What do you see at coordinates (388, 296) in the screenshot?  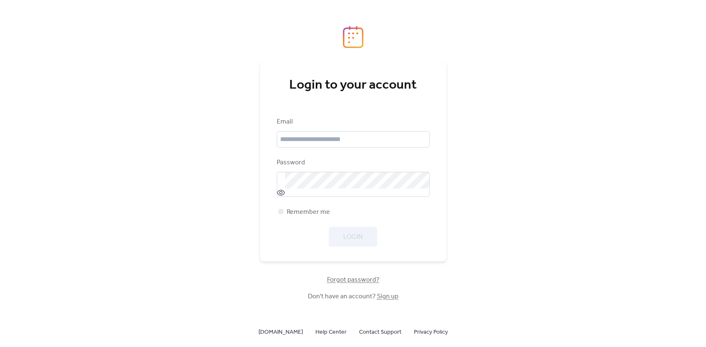 I see `a: Sign up` at bounding box center [388, 296].